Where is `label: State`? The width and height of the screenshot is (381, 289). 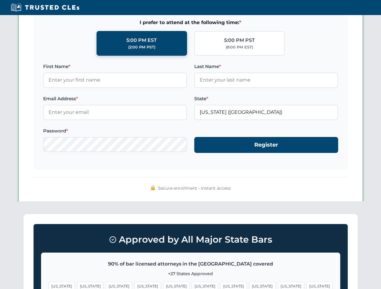 label: State is located at coordinates (266, 99).